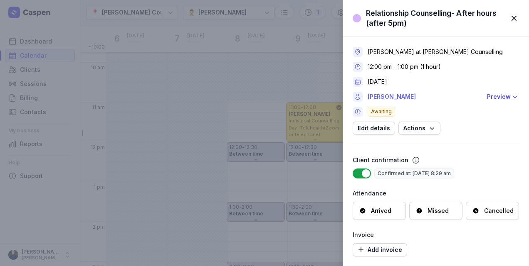 This screenshot has height=266, width=529. I want to click on button: Edit details, so click(374, 128).